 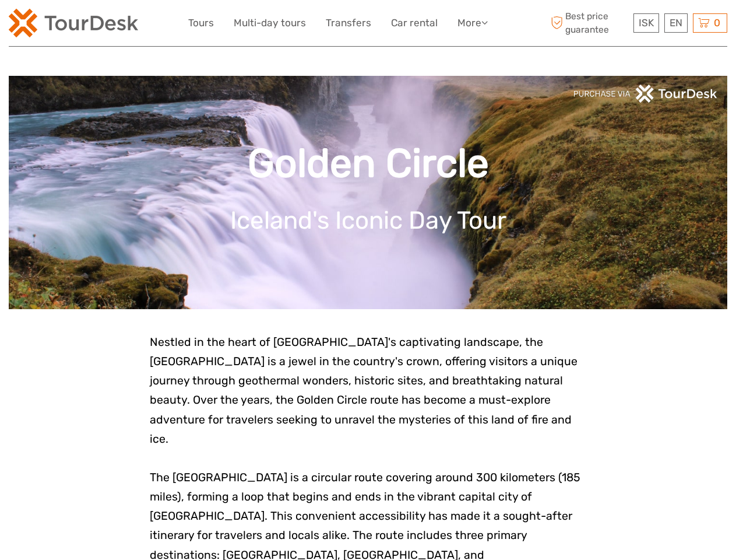 What do you see at coordinates (676, 23) in the screenshot?
I see `div: EN` at bounding box center [676, 23].